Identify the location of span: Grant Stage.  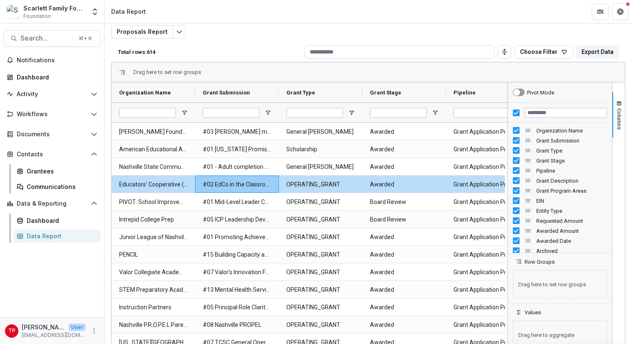
(571, 160).